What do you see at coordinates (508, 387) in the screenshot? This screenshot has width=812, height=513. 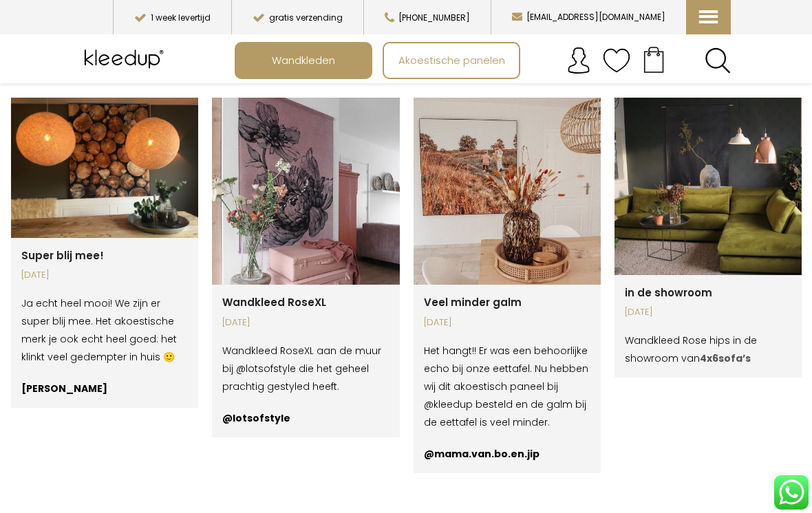 I see `p: Het hangt!! Er was een behoorlijke echo bij onze eettafel. Nu hebben wij dit akoestisch paneel bi...` at bounding box center [508, 387].